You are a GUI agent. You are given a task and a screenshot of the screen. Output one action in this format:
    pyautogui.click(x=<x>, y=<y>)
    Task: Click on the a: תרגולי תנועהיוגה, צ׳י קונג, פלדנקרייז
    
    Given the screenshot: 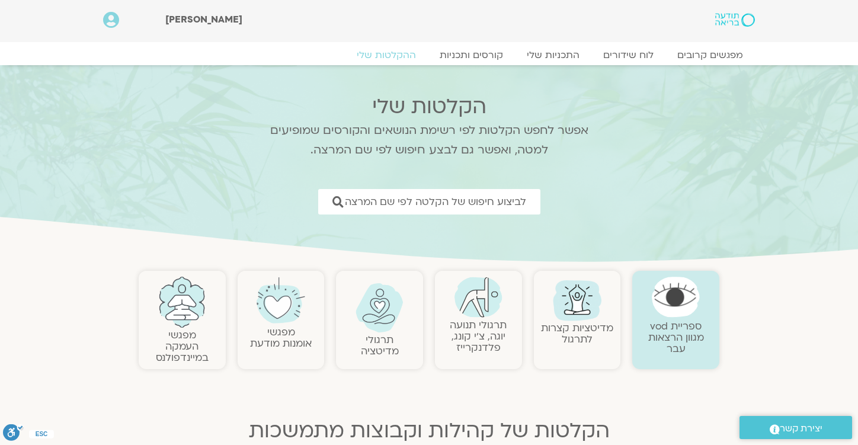 What is the action you would take?
    pyautogui.click(x=478, y=336)
    